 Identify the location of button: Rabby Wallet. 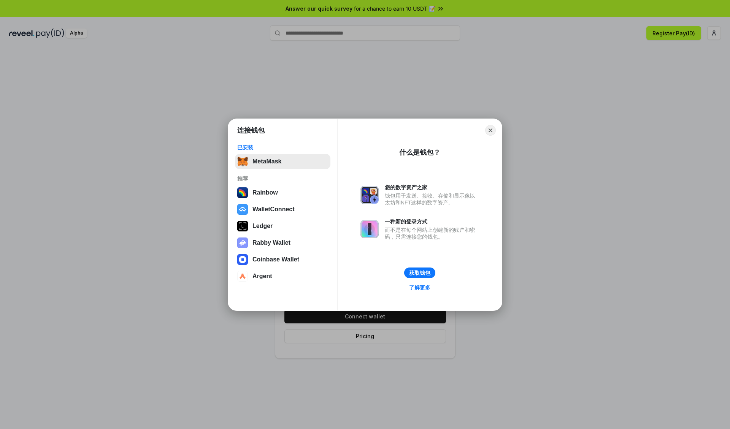
(282, 243).